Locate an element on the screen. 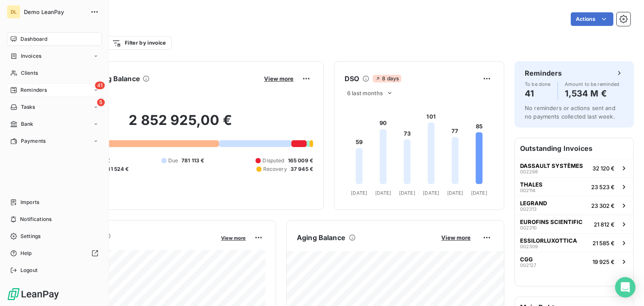 This screenshot has width=644, height=306. span: Payments is located at coordinates (33, 142).